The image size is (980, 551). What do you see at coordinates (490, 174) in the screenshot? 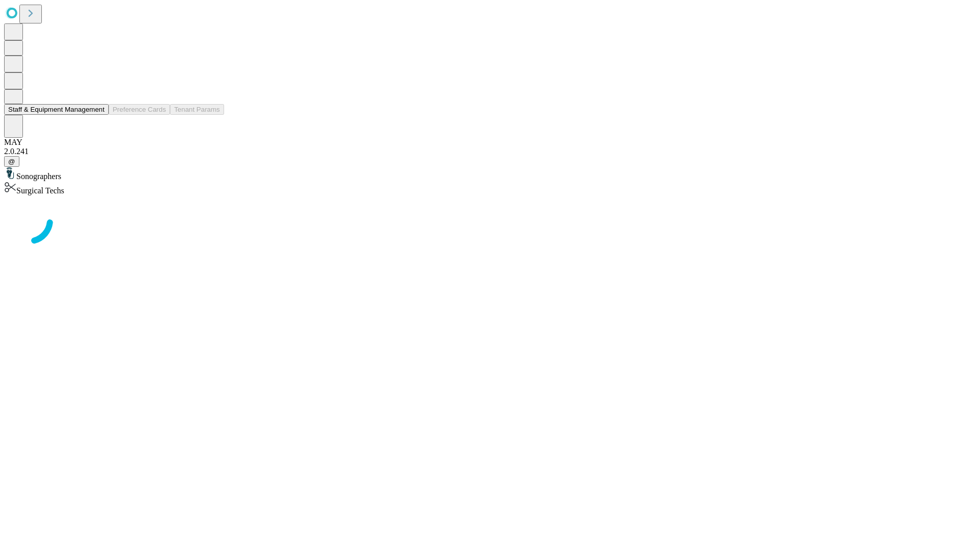
I see `div: Sonographers` at bounding box center [490, 174].